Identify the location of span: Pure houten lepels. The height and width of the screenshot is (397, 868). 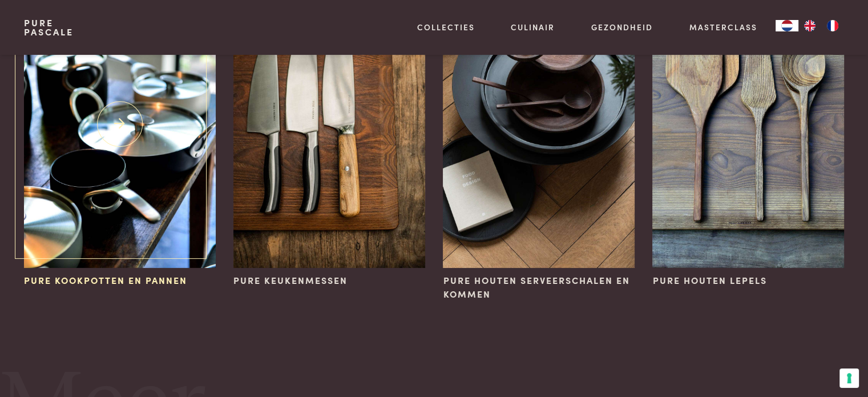
(709, 281).